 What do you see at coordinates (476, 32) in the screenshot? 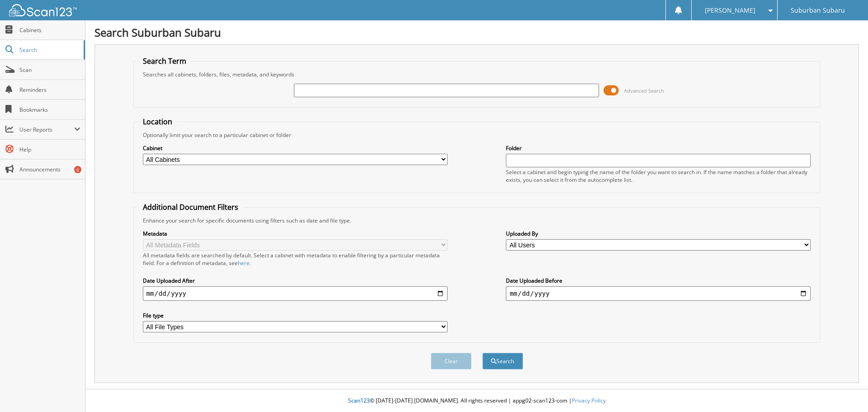
I see `h1: Search Suburban Subaru` at bounding box center [476, 32].